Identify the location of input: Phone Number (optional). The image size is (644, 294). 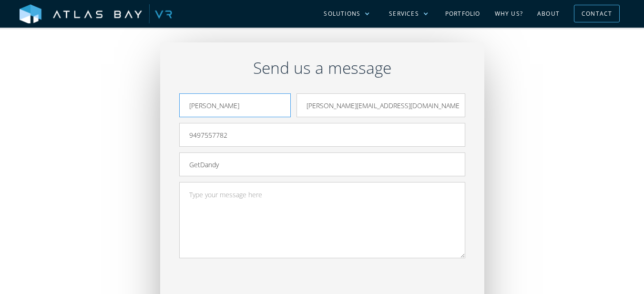
(322, 135).